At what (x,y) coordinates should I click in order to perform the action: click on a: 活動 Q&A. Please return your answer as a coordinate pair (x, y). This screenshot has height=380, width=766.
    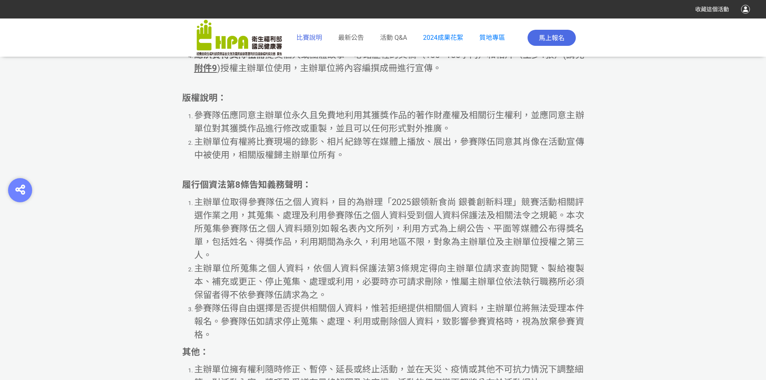
    Looking at the image, I should click on (393, 38).